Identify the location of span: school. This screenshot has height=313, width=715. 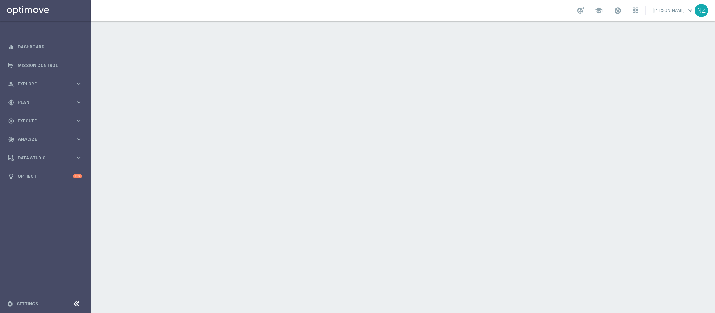
(599, 10).